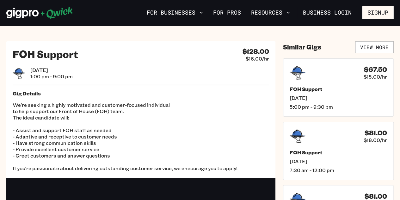 The width and height of the screenshot is (400, 200). I want to click on h2: FOH Support, so click(45, 54).